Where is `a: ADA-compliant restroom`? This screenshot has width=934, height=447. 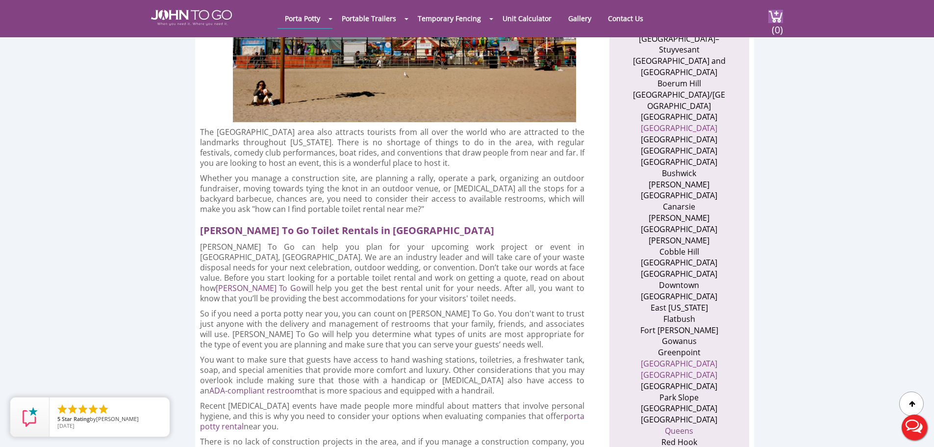
a: ADA-compliant restroom is located at coordinates (256, 390).